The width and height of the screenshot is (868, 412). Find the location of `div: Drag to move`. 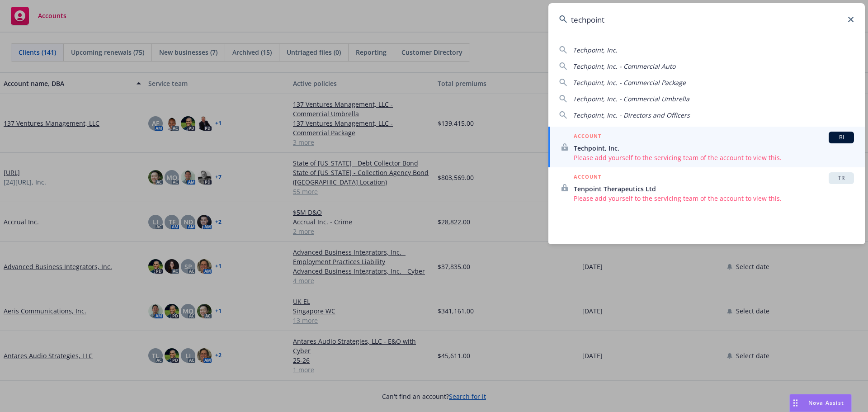

div: Drag to move is located at coordinates (795, 403).